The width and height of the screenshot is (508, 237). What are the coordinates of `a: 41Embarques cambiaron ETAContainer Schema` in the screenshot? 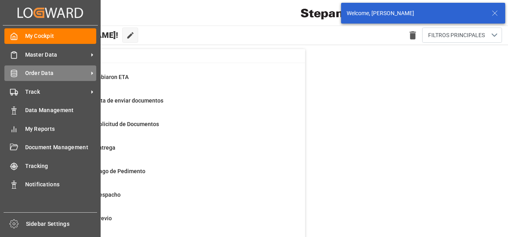 It's located at (168, 81).